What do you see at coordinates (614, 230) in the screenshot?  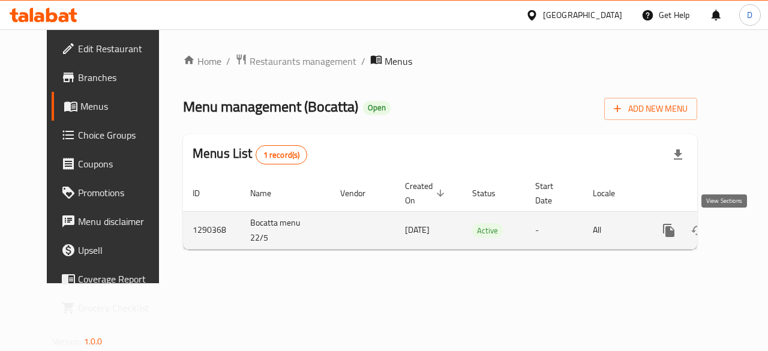 I see `td: All` at bounding box center [614, 230].